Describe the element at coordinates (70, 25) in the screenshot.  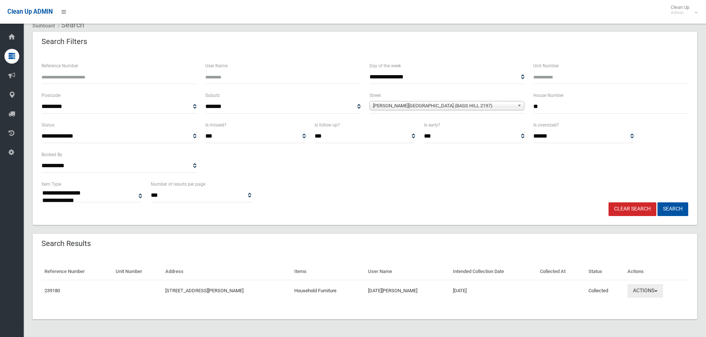
I see `li: Search` at that location.